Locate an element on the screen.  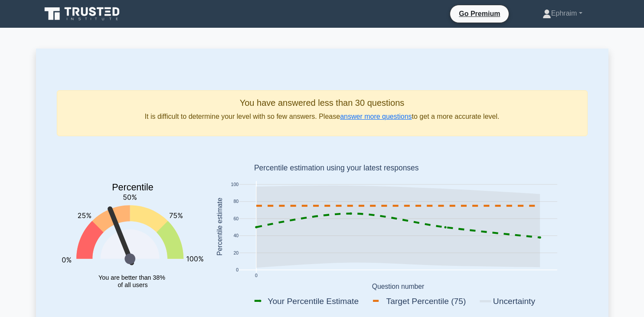
text: 100 is located at coordinates (234, 184).